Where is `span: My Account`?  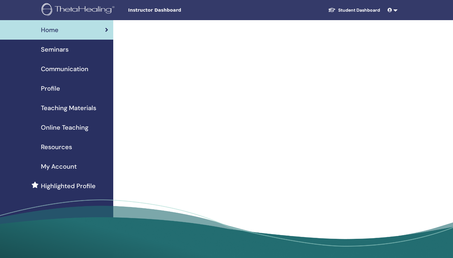
span: My Account is located at coordinates (59, 166).